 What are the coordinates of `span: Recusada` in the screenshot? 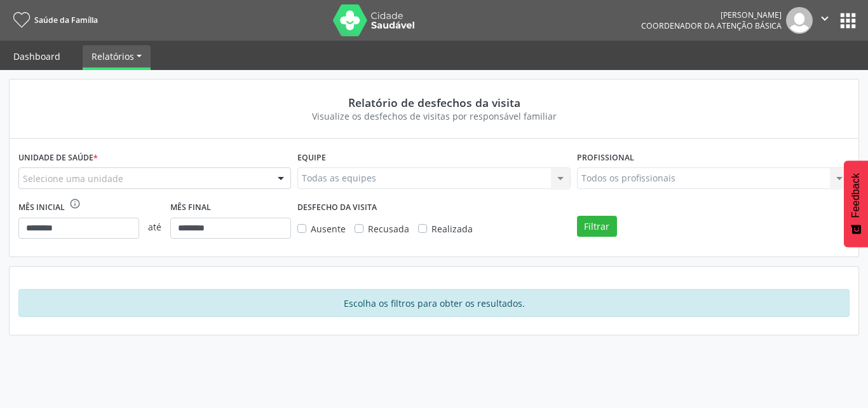 It's located at (388, 228).